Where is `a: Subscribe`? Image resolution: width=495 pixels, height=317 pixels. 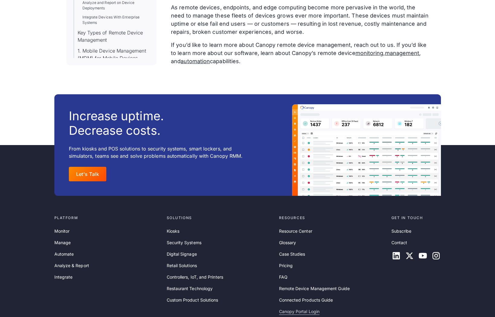 a: Subscribe is located at coordinates (401, 231).